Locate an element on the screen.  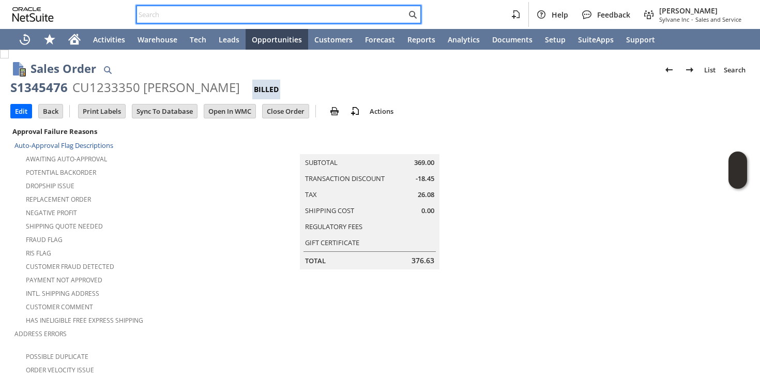
span: 376.63 is located at coordinates (423, 260).